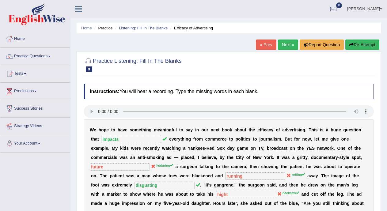 The height and width of the screenshot is (211, 387). Describe the element at coordinates (288, 45) in the screenshot. I see `a: Next »` at that location.